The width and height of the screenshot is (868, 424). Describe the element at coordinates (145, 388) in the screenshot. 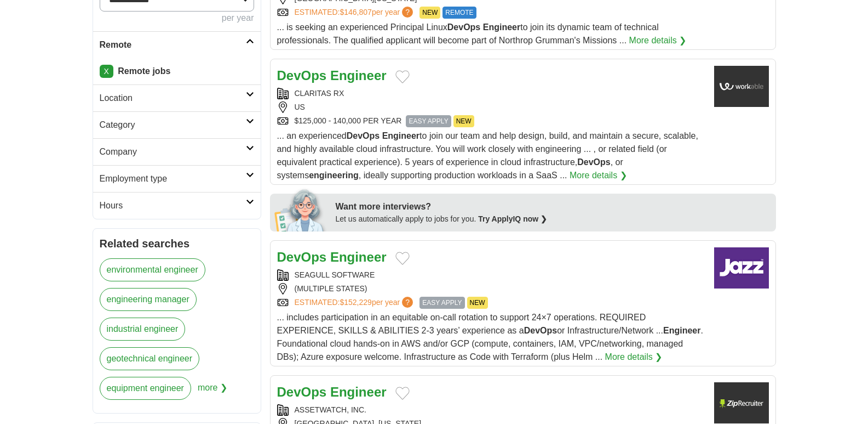

I see `a: equipment engineer` at that location.